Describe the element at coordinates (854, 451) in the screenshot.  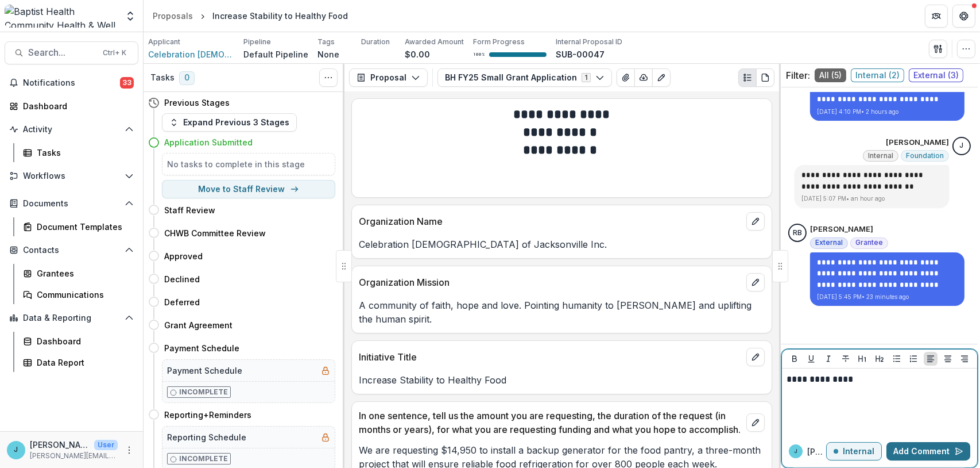
I see `button: Internal` at that location.